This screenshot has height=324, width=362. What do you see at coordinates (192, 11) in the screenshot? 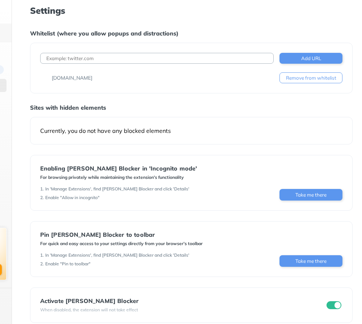
I see `h1: Settings` at bounding box center [192, 11].